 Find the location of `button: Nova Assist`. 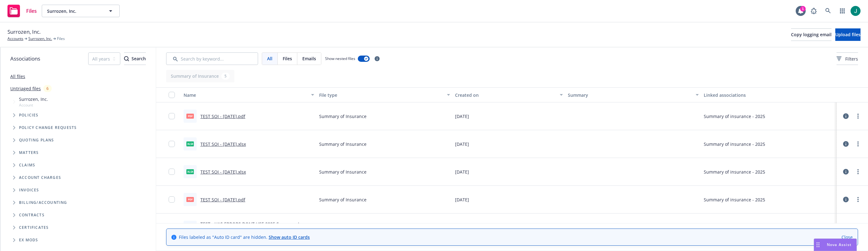

button: Nova Assist is located at coordinates (835, 245).